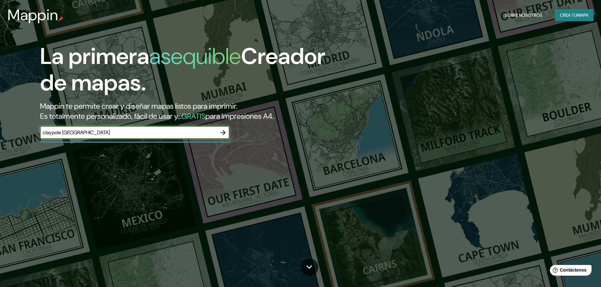 Image resolution: width=601 pixels, height=287 pixels. What do you see at coordinates (193, 116) in the screenshot?
I see `font: GRATIS` at bounding box center [193, 116].